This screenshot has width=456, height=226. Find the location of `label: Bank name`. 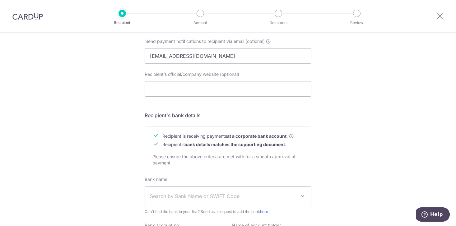

label: Bank name is located at coordinates (156, 180).